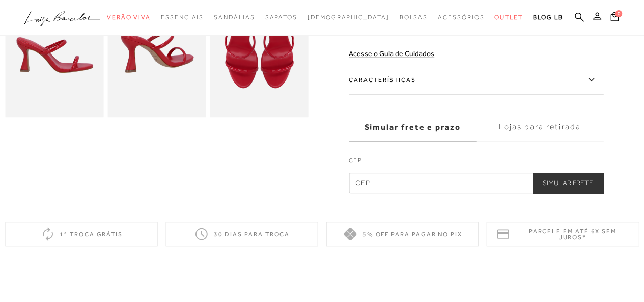 The image size is (644, 302). What do you see at coordinates (280, 17) in the screenshot?
I see `span: Sapatos` at bounding box center [280, 17].